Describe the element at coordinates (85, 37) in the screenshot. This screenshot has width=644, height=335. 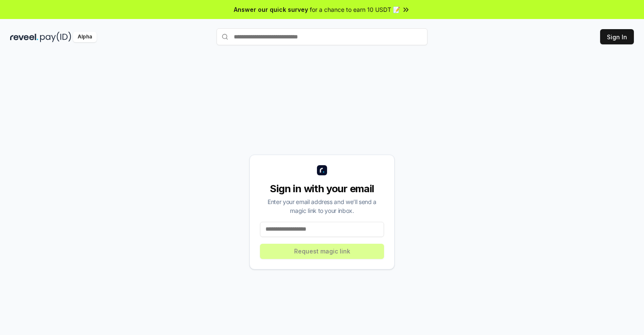
I see `div: Alpha` at that location.